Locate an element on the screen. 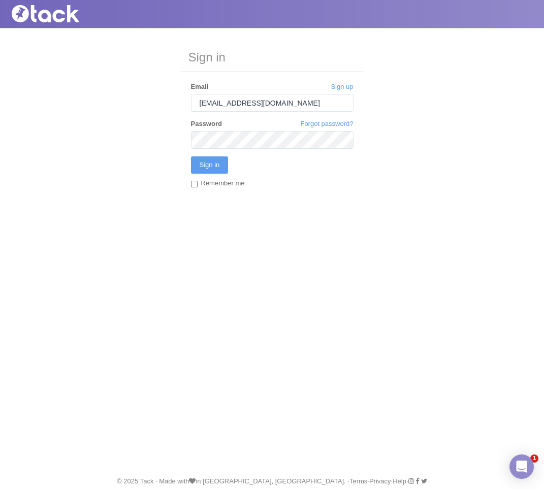 Image resolution: width=544 pixels, height=489 pixels. a: Terms is located at coordinates (358, 481).